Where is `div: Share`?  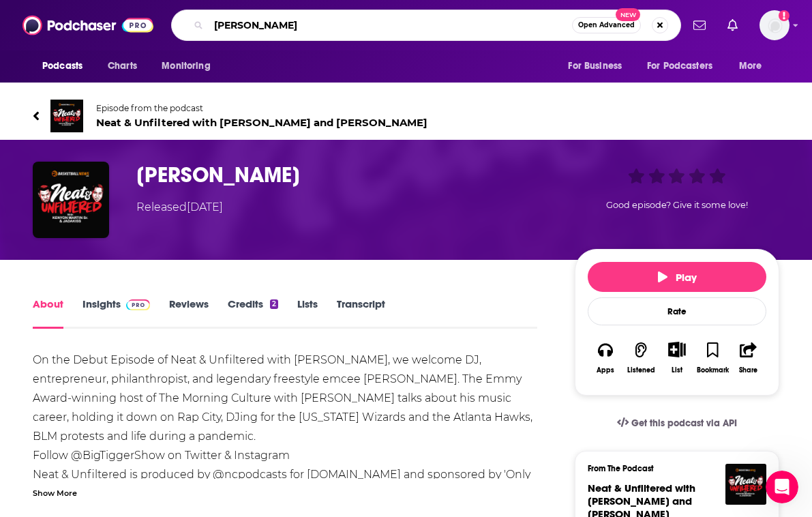
div: Share is located at coordinates (748, 370).